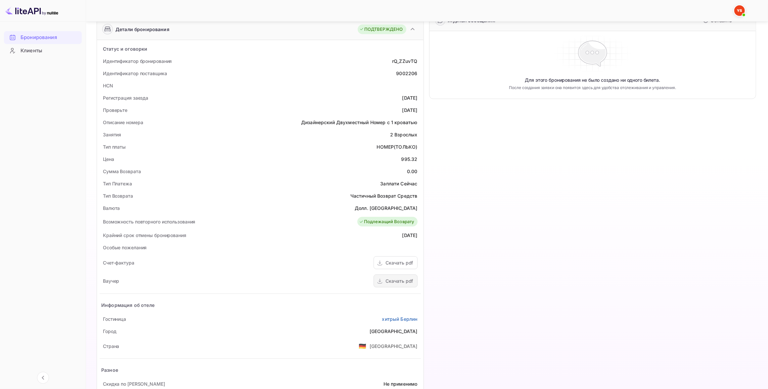 The height and width of the screenshot is (389, 768). I want to click on div: Тип Возврата, so click(118, 196).